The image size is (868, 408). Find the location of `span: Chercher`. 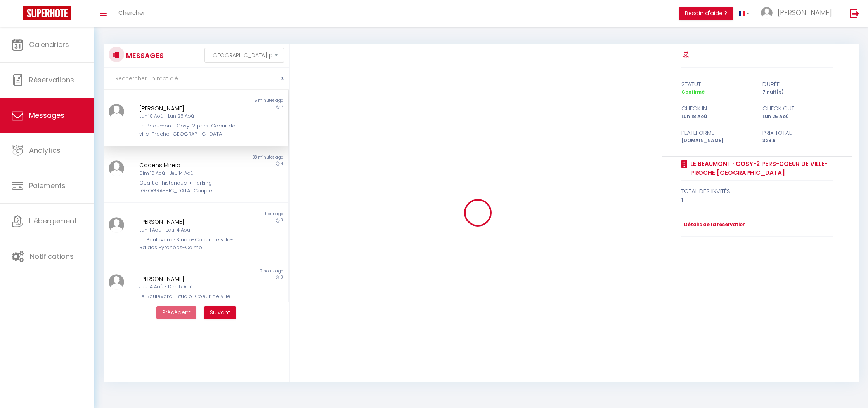

span: Chercher is located at coordinates (132, 13).